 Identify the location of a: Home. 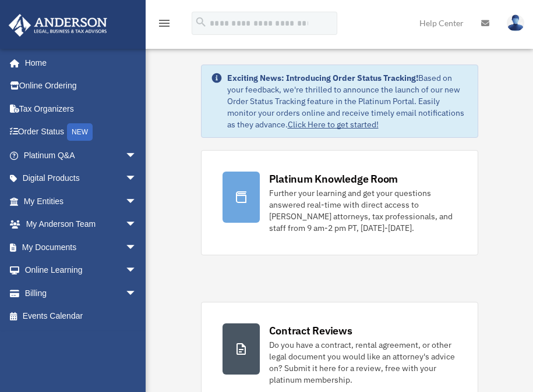
(78, 63).